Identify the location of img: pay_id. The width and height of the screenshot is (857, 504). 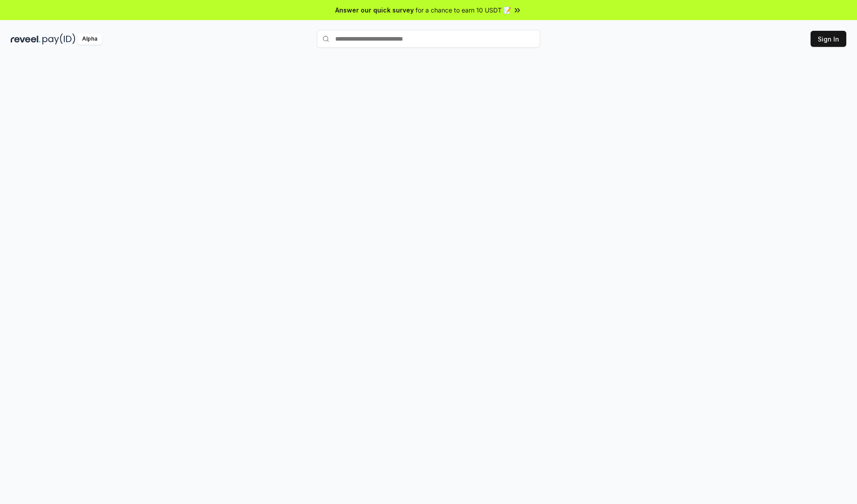
(59, 39).